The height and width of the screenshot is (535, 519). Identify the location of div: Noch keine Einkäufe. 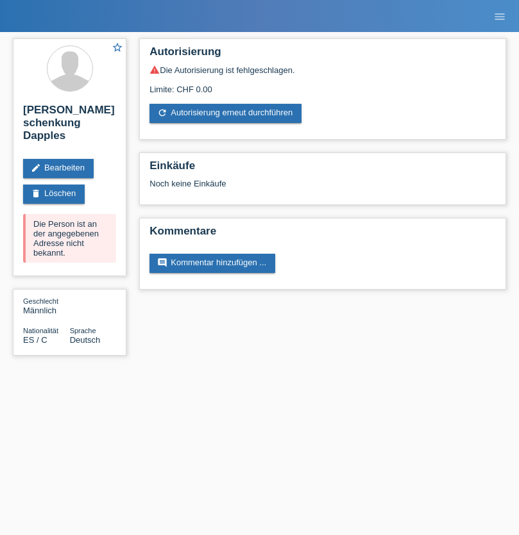
(322, 188).